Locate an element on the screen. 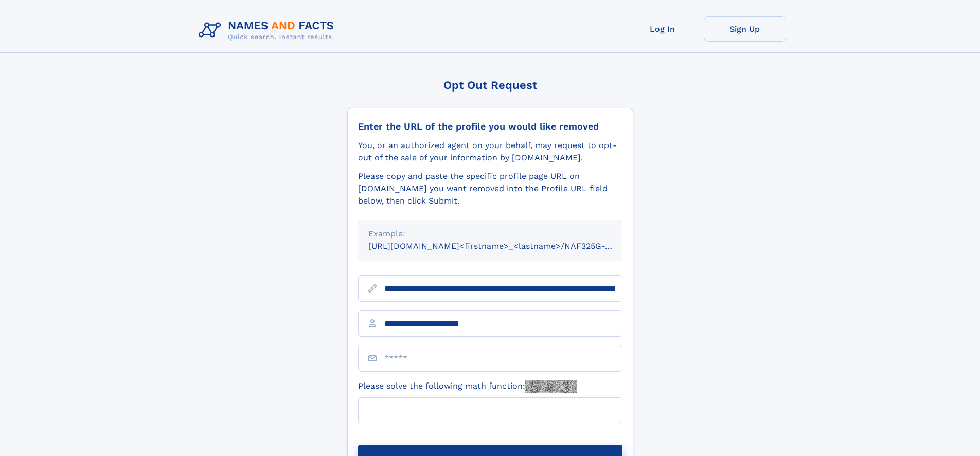 This screenshot has height=456, width=980. label: Please solve the following math function: is located at coordinates (467, 387).